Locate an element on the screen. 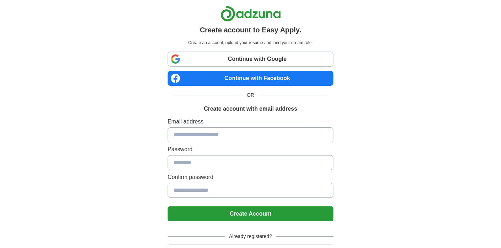  label: Email address is located at coordinates (251, 122).